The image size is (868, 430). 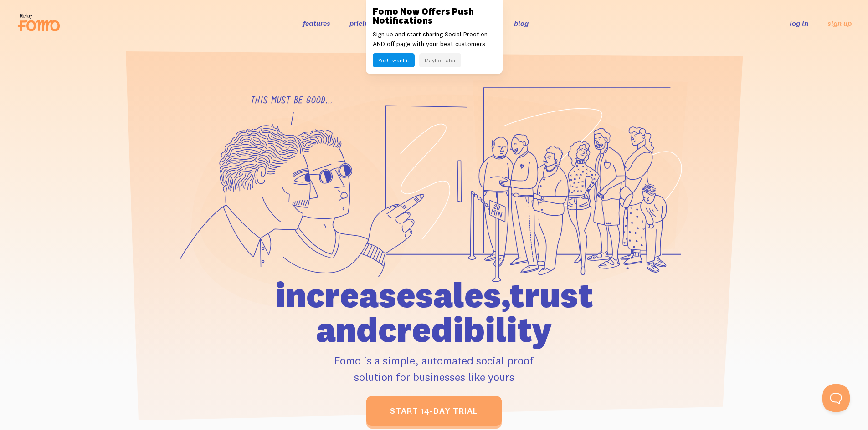 I want to click on a: pricing, so click(x=361, y=24).